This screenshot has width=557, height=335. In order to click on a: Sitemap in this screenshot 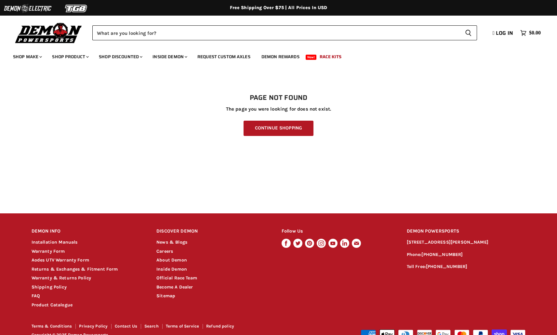, I will do `click(166, 295)`.